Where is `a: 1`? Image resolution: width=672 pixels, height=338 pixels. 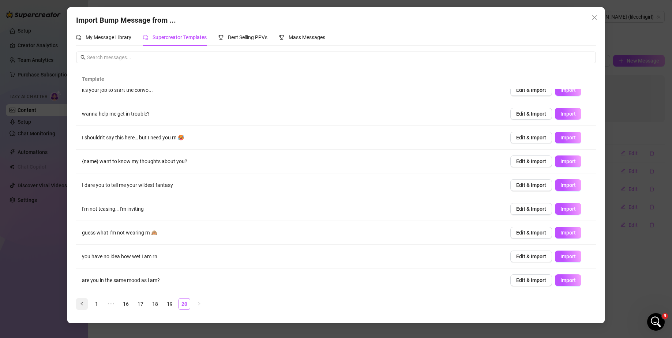 a: 1 is located at coordinates (97, 304).